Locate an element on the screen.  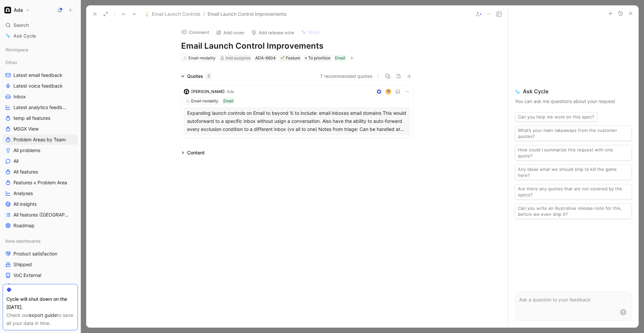
span: Latest email feedback is located at coordinates (38, 75).